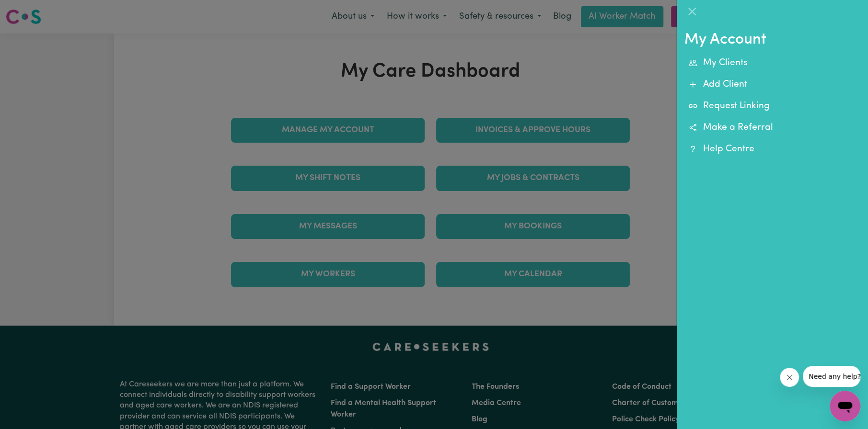 This screenshot has height=429, width=868. I want to click on a: Request Linking, so click(772, 107).